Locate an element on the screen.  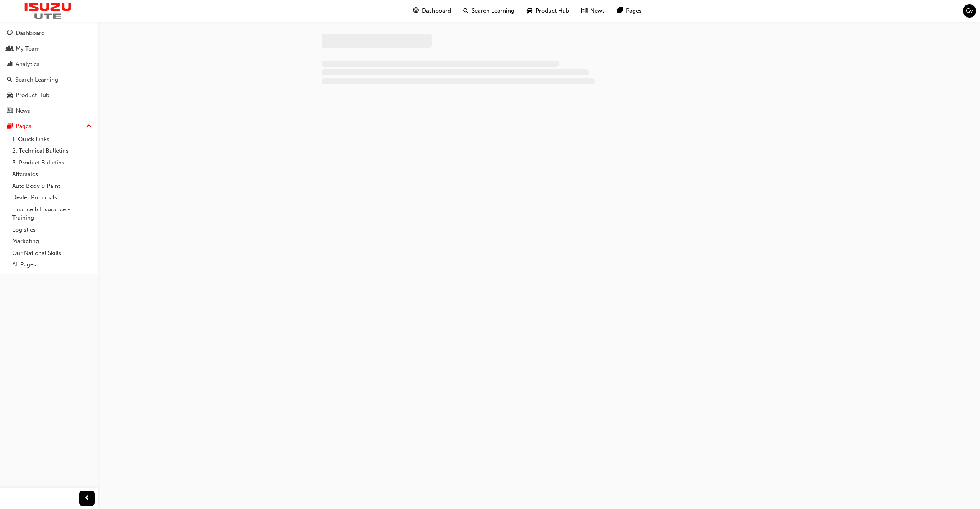
a: All Pages is located at coordinates (52, 265).